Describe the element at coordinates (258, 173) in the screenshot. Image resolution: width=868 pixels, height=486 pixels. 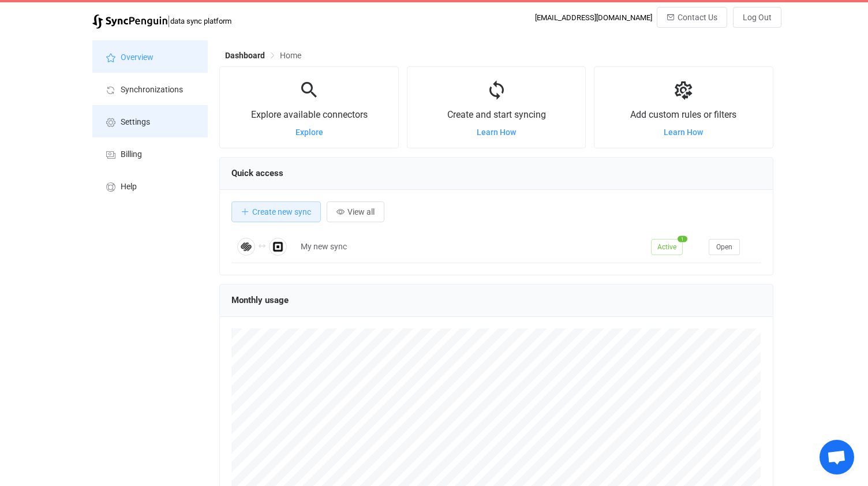
I see `span: Quick access` at that location.